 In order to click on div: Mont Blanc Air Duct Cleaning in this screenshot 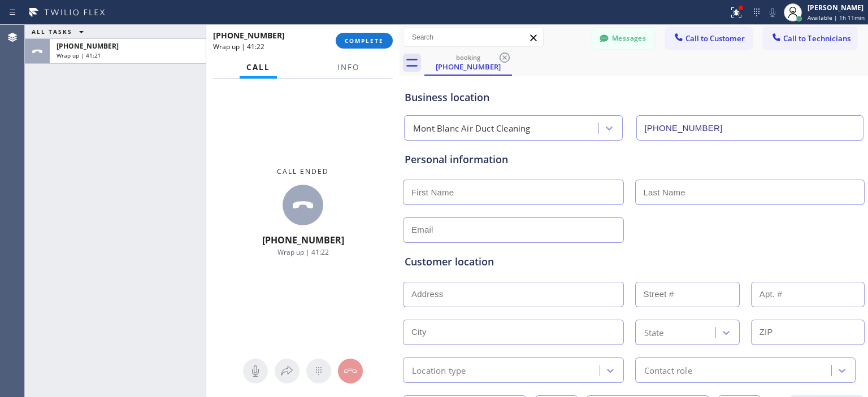, I will do `click(472, 128)`.